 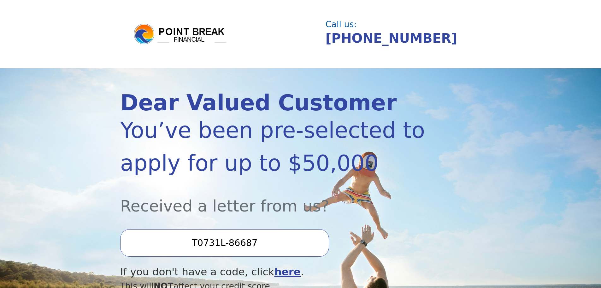 I want to click on div: Dear Valued Customer, so click(x=274, y=103).